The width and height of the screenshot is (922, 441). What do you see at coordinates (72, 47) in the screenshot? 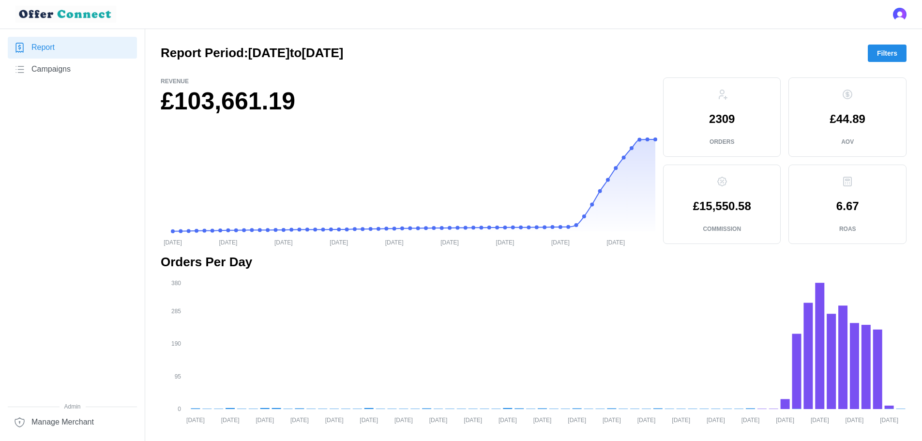
I see `a: Report` at bounding box center [72, 47].